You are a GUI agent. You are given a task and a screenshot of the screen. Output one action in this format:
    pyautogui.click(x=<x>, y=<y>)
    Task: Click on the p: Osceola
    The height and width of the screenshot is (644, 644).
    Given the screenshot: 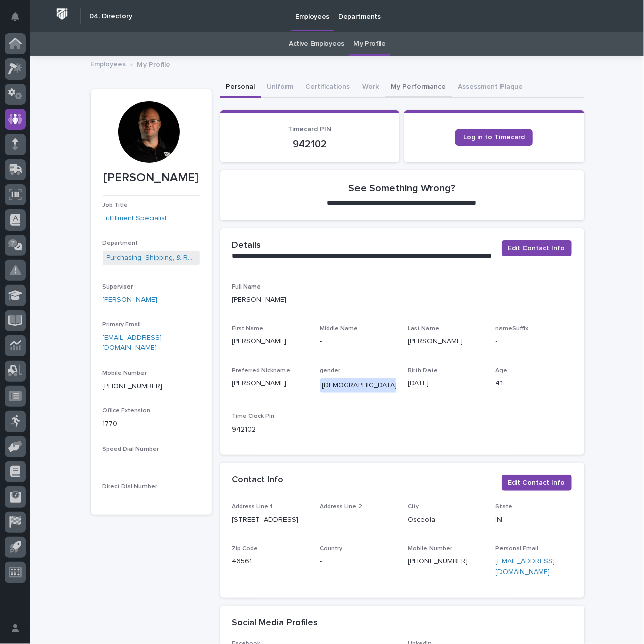 What is the action you would take?
    pyautogui.click(x=446, y=520)
    